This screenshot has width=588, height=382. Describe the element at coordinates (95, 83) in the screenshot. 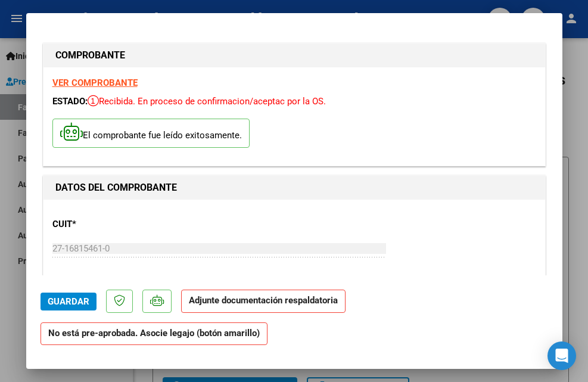

I see `a: VER COMPROBANTE` at that location.